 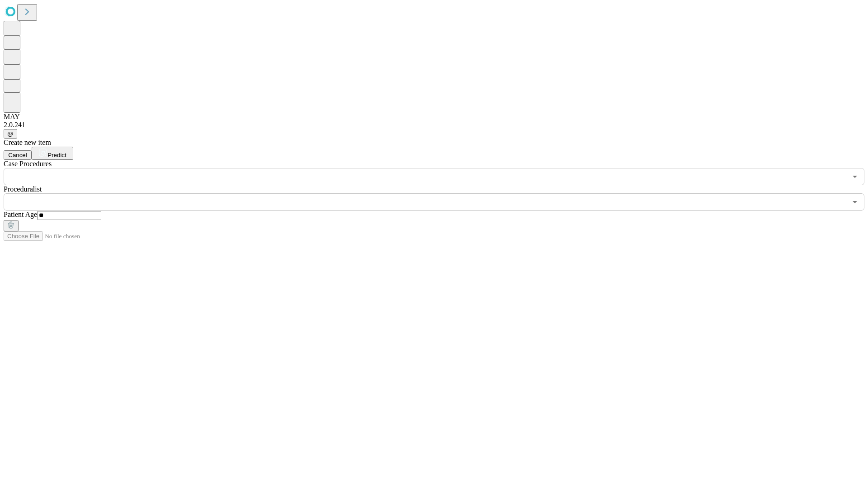 I want to click on span: Create new item, so click(x=27, y=142).